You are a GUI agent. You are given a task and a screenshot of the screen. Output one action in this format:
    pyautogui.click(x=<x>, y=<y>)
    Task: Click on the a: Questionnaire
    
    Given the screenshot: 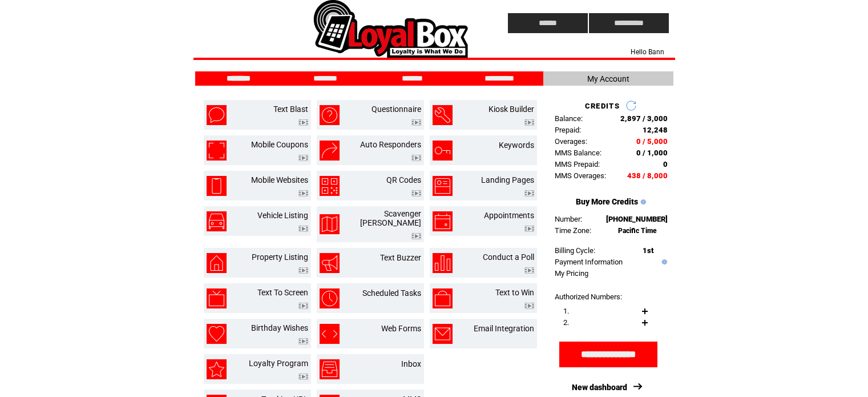 What is the action you would take?
    pyautogui.click(x=396, y=109)
    